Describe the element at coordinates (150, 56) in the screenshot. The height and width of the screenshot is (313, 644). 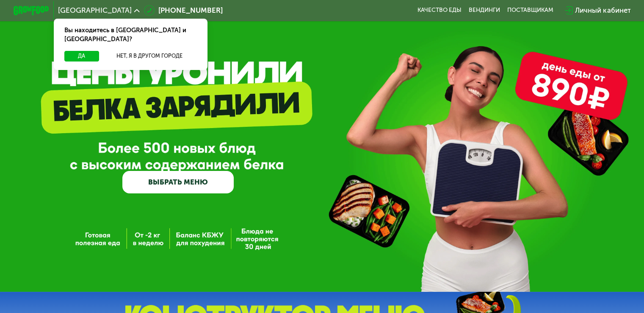
I see `button: Нет, я в другом городе` at that location.